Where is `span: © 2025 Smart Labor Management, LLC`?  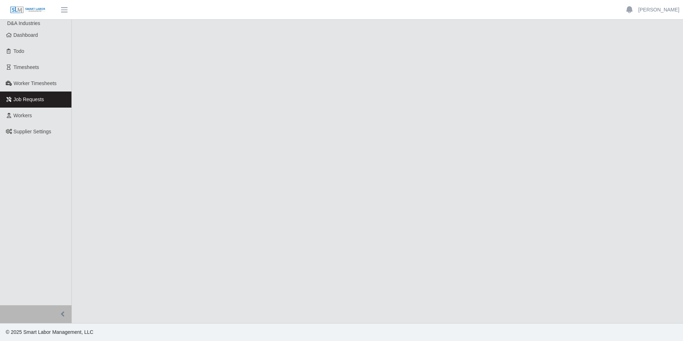 span: © 2025 Smart Labor Management, LLC is located at coordinates (49, 332).